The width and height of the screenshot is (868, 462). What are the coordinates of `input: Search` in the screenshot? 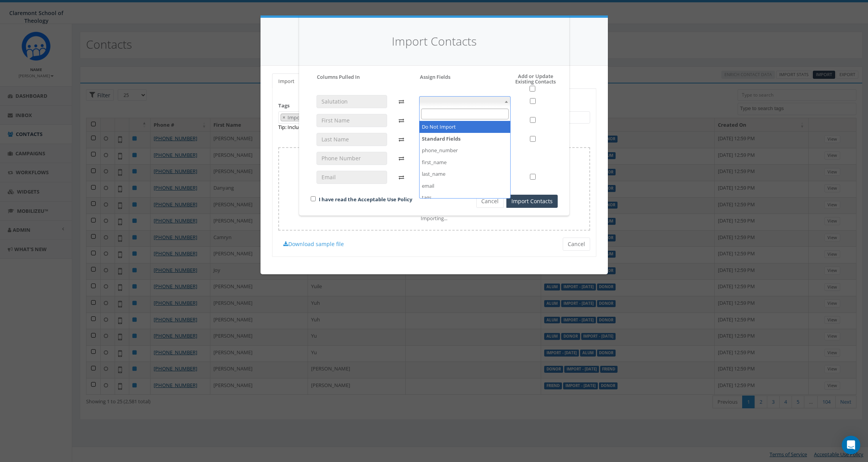 It's located at (465, 114).